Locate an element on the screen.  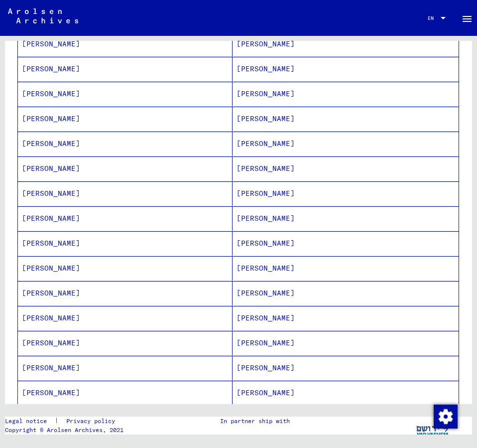
img: yv_logo.png is located at coordinates (433, 429).